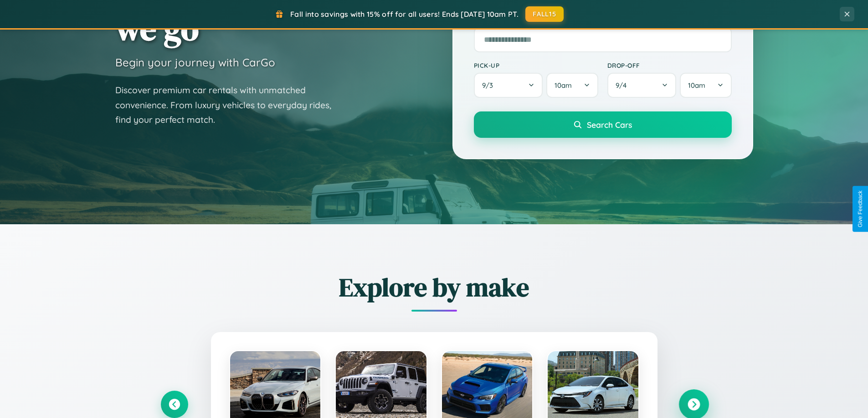 Image resolution: width=868 pixels, height=418 pixels. I want to click on h3: Begin your journey with CarGo, so click(195, 62).